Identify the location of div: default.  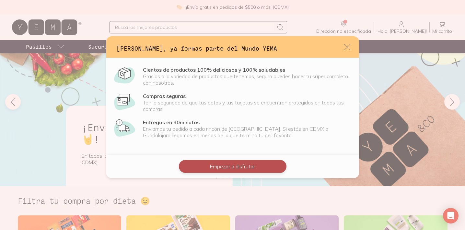
(232, 107).